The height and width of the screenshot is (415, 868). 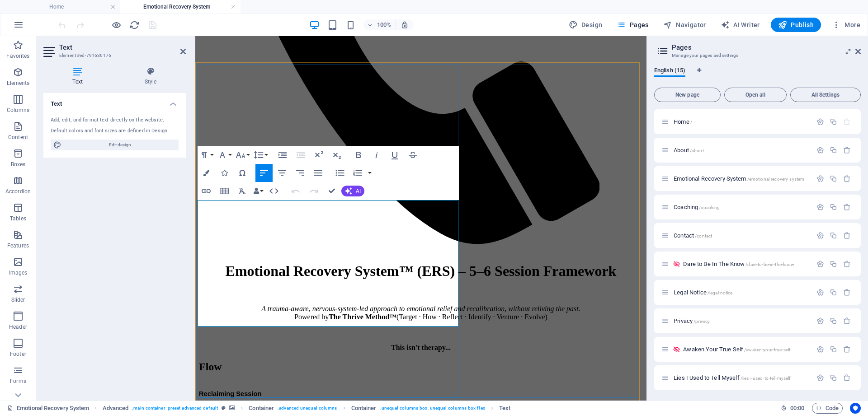 I want to click on span: . unequal-columns-box .unequal-columns-box-flex, so click(x=433, y=408).